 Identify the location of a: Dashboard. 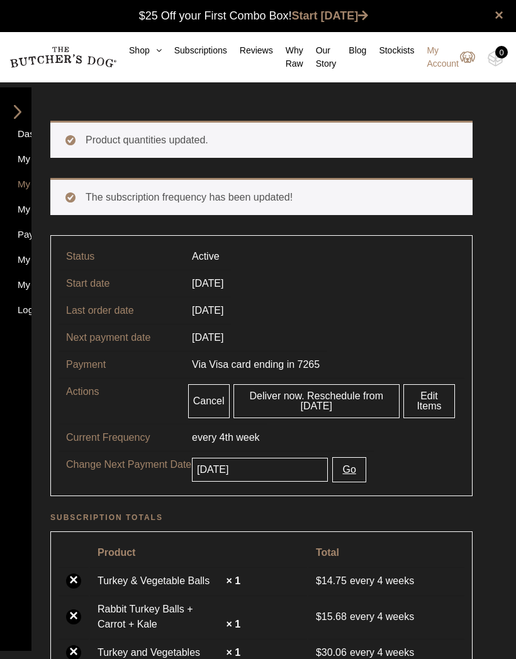
(16, 135).